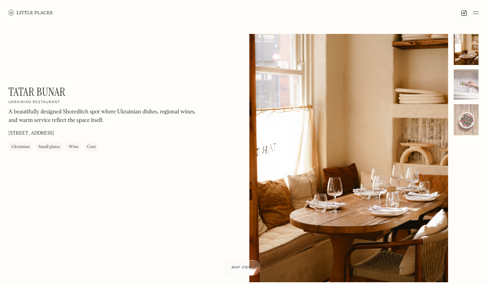  What do you see at coordinates (21, 147) in the screenshot?
I see `div: Ukrainian` at bounding box center [21, 147].